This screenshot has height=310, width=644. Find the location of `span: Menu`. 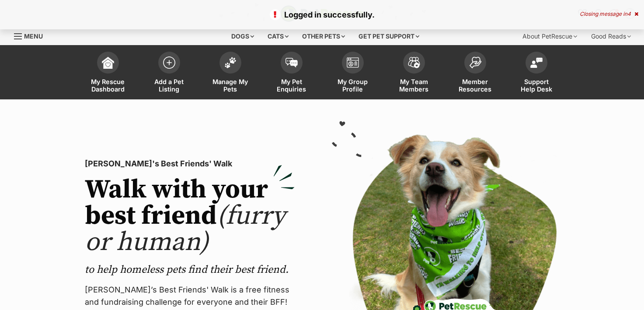

span: Menu is located at coordinates (33, 36).